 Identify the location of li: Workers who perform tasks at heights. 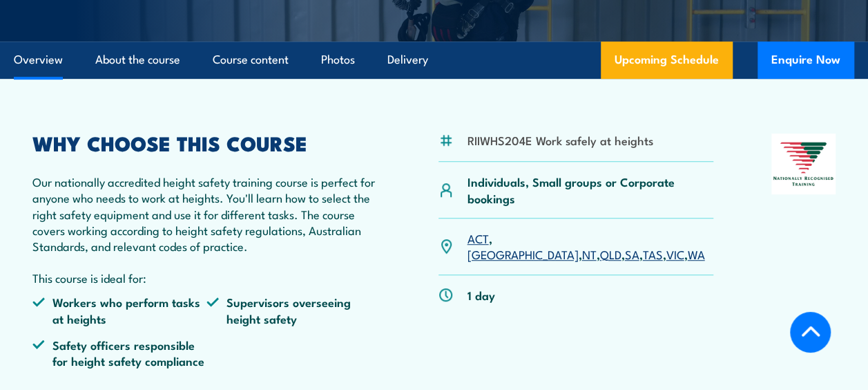
(119, 310).